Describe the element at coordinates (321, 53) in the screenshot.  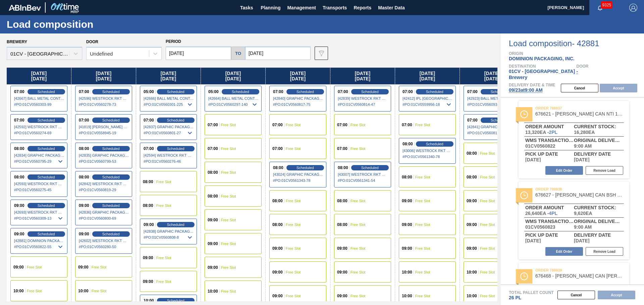
I see `button: icon-filter-gray` at that location.